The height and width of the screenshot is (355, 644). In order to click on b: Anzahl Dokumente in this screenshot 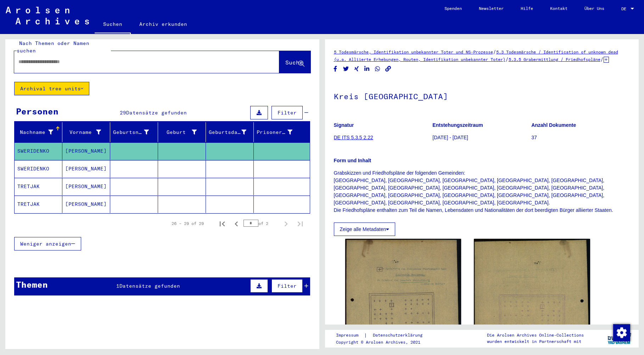, I will do `click(553, 125)`.